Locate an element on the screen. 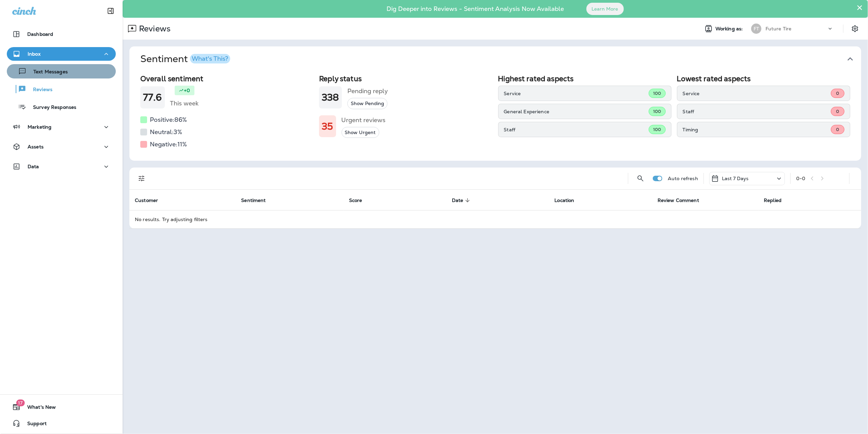 This screenshot has width=868, height=434. button: 17What's New is located at coordinates (61, 407).